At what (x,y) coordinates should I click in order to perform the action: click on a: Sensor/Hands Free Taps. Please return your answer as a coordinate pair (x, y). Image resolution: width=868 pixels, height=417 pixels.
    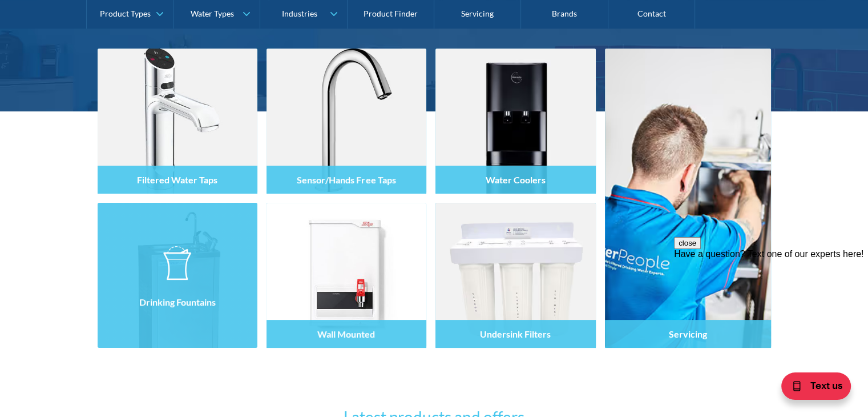
    Looking at the image, I should click on (347, 121).